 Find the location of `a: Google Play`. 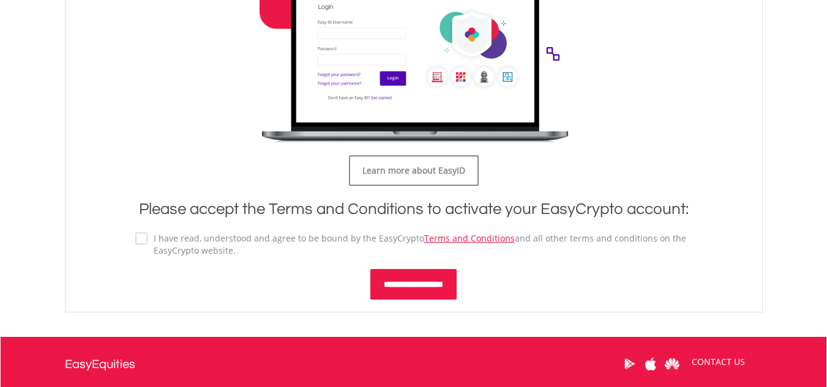

a: Google Play is located at coordinates (629, 364).